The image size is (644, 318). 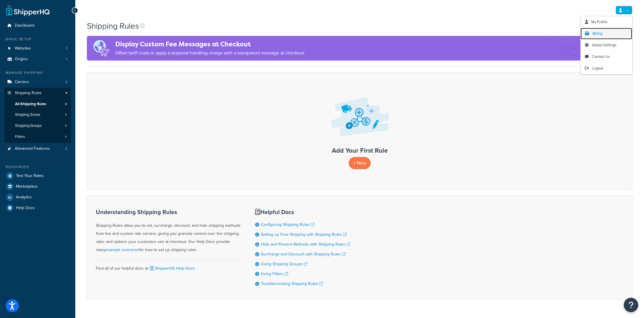 What do you see at coordinates (607, 45) in the screenshot?
I see `a: Global Settings` at bounding box center [607, 45].